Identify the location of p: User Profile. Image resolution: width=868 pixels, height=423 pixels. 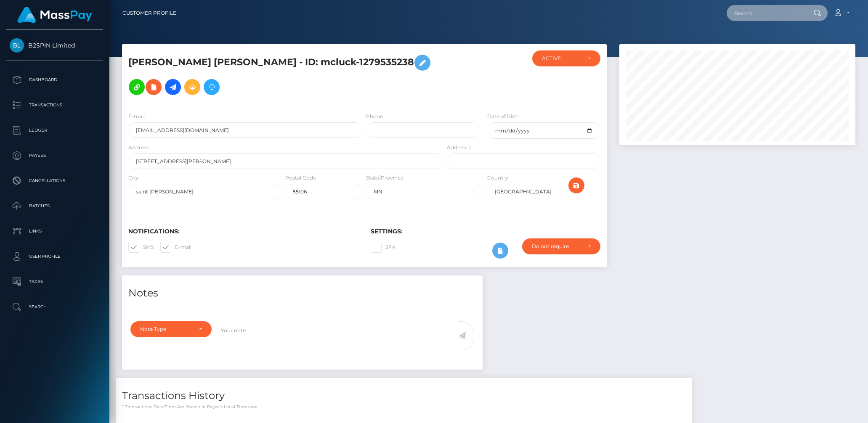
(55, 257).